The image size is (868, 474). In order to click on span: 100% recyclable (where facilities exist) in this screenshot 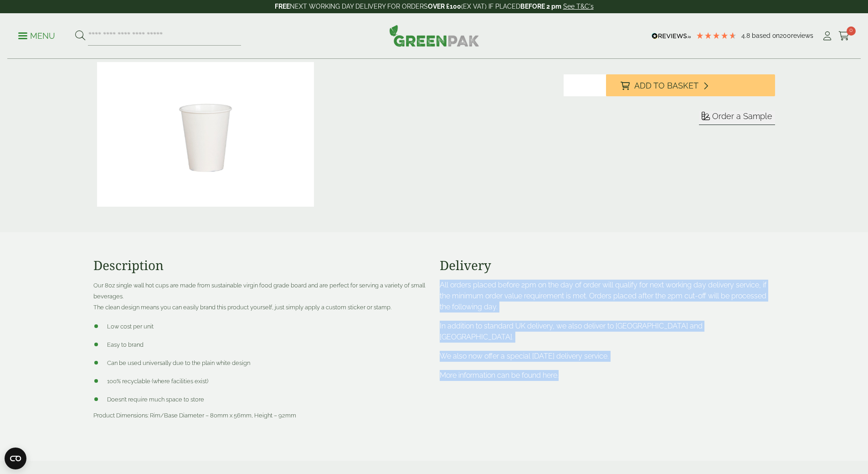, I will do `click(158, 381)`.